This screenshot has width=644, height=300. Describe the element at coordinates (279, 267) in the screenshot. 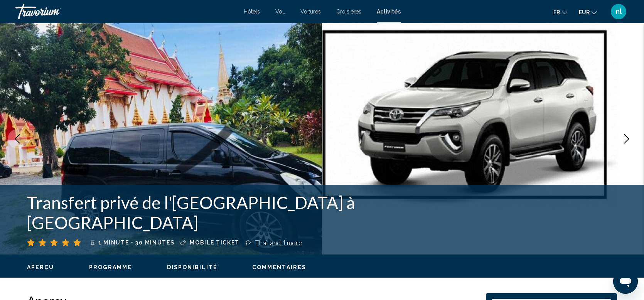

I see `button: Commentaires` at that location.